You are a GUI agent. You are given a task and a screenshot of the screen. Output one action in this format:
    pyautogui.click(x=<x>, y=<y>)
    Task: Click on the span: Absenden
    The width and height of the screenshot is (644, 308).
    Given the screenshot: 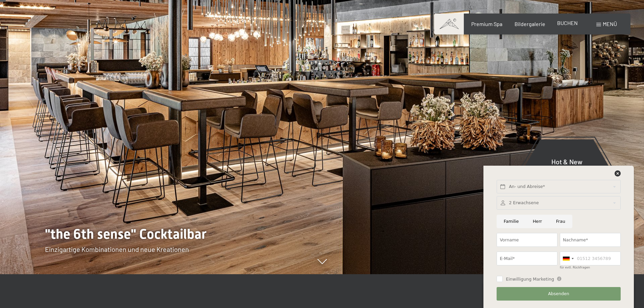 What is the action you would take?
    pyautogui.click(x=558, y=294)
    